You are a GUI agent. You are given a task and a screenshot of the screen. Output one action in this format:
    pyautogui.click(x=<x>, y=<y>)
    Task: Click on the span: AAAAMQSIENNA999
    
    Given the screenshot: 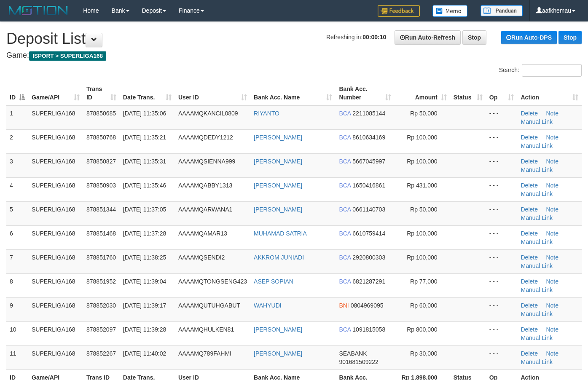 What is the action you would take?
    pyautogui.click(x=207, y=161)
    